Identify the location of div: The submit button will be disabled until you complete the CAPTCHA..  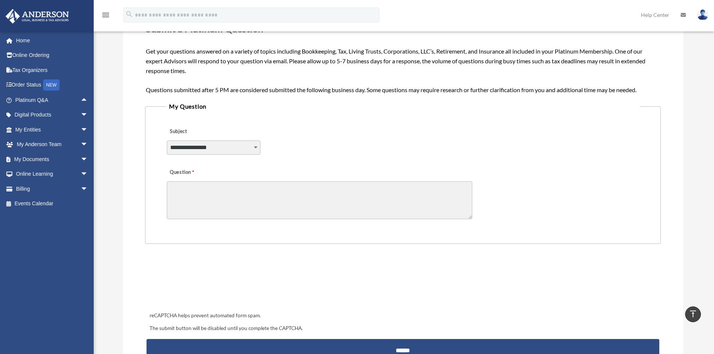
(403, 329).